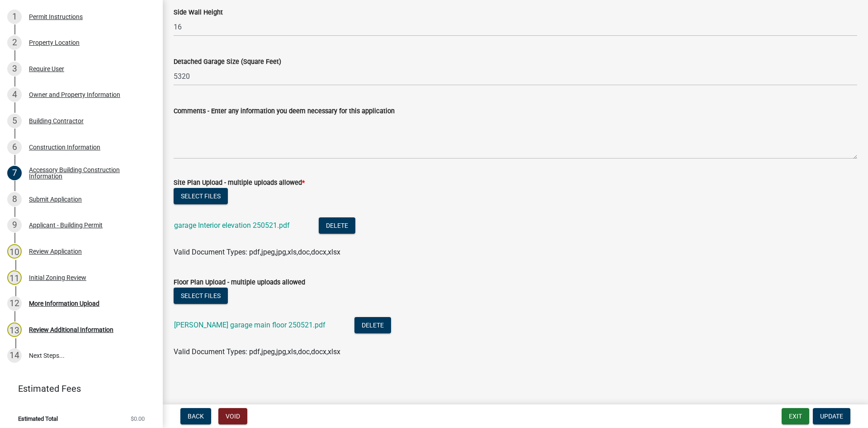 This screenshot has height=428, width=868. I want to click on div: More Information Upload, so click(65, 304).